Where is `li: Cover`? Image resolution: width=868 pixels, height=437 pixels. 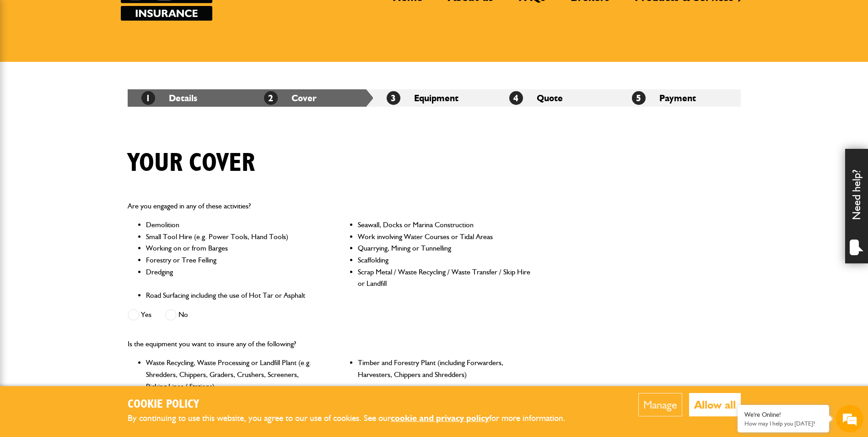 li: Cover is located at coordinates (312, 98).